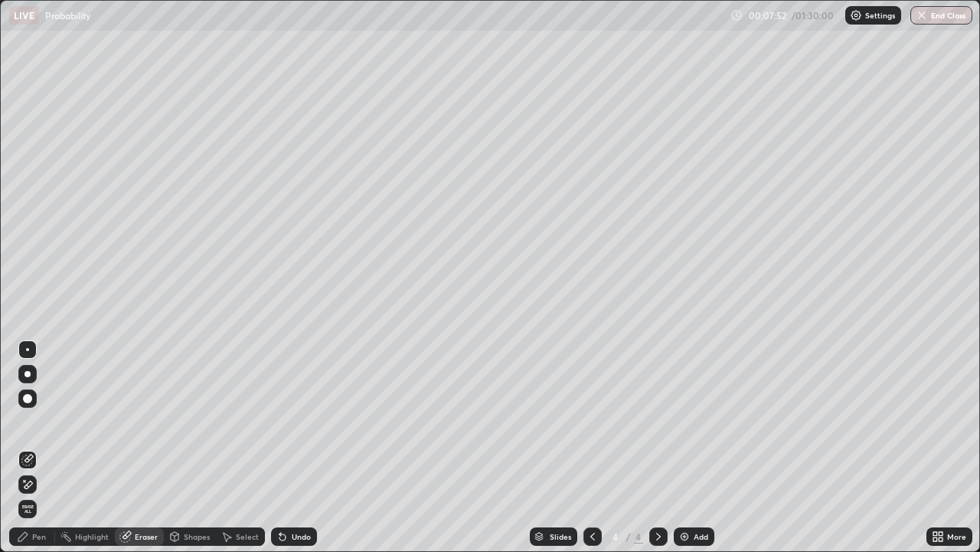 This screenshot has height=552, width=980. What do you see at coordinates (92, 536) in the screenshot?
I see `div: Highlight` at bounding box center [92, 536].